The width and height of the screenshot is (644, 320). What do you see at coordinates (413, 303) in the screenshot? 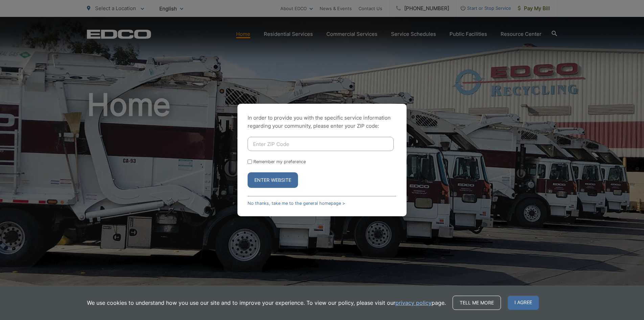
I see `a: privacy policy` at bounding box center [413, 303].